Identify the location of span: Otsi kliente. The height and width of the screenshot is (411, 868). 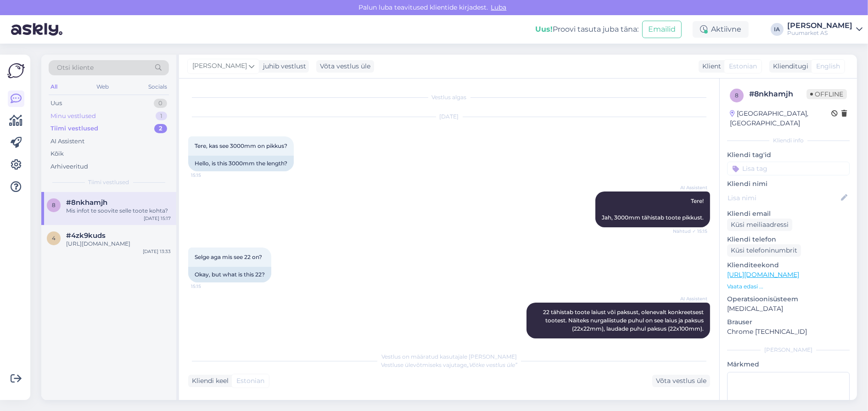
(75, 68).